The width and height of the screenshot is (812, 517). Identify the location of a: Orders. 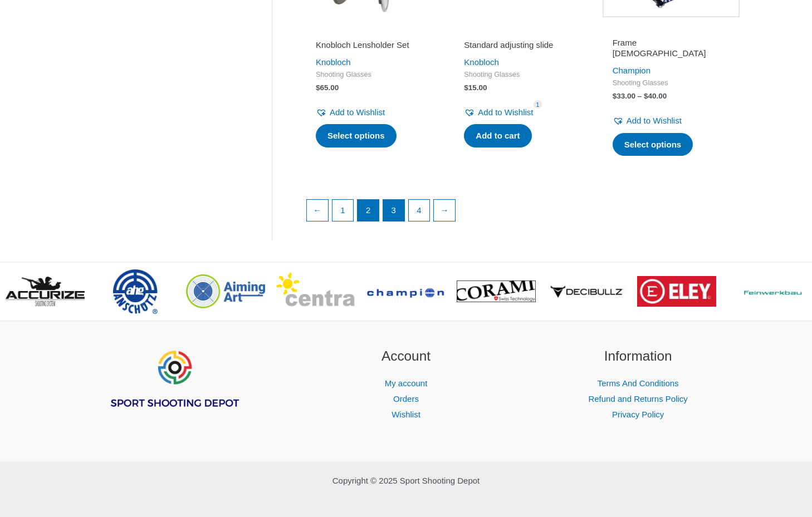
(406, 398).